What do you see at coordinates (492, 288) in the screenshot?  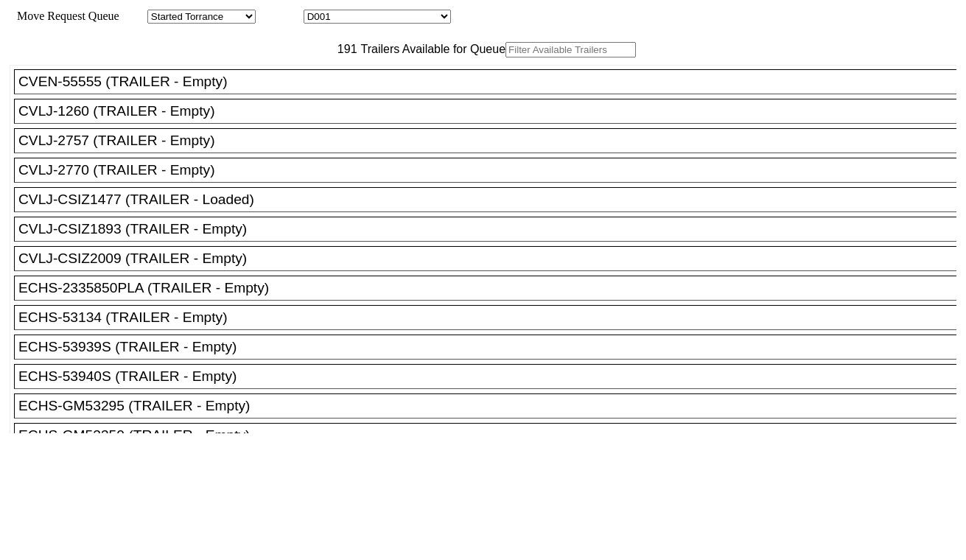 I see `div: ECHS-2335850PLA (TRAILER - Empty)` at bounding box center [492, 288].